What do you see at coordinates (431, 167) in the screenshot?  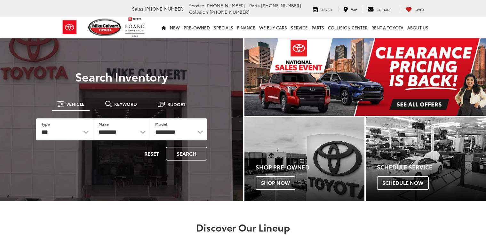 I see `h4: Schedule Service` at bounding box center [431, 167].